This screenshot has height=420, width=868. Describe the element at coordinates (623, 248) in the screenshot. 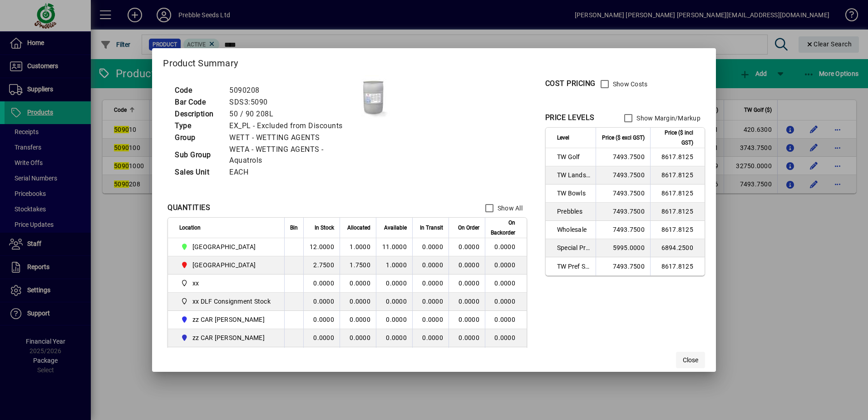

I see `td: 5995.0000` at that location.